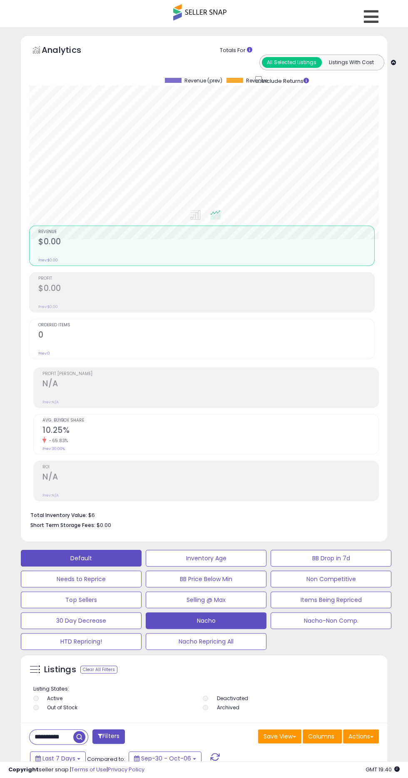  I want to click on small: Prev: 30.00%, so click(54, 449).